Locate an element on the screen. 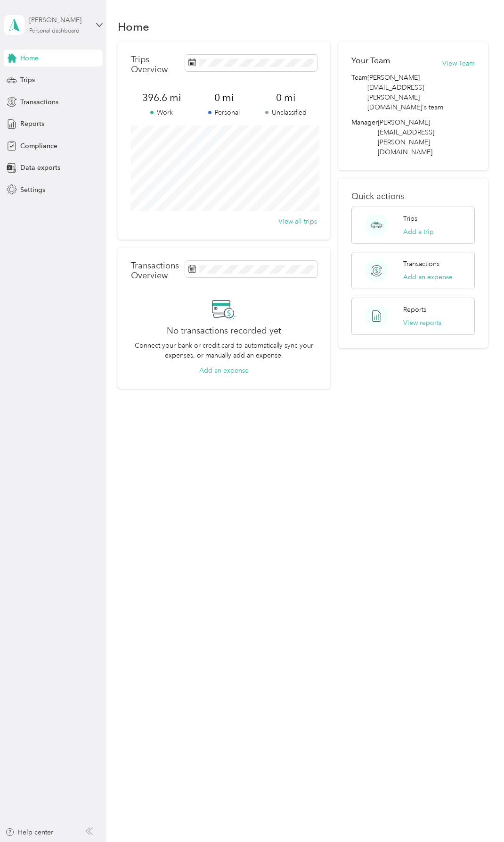  p: Unclassified is located at coordinates (286, 113).